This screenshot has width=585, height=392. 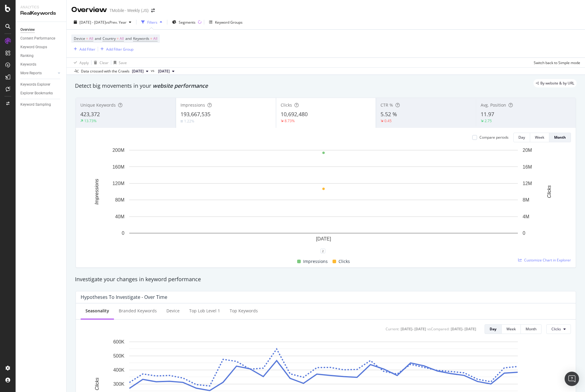 I want to click on div: More Reports, so click(x=31, y=73).